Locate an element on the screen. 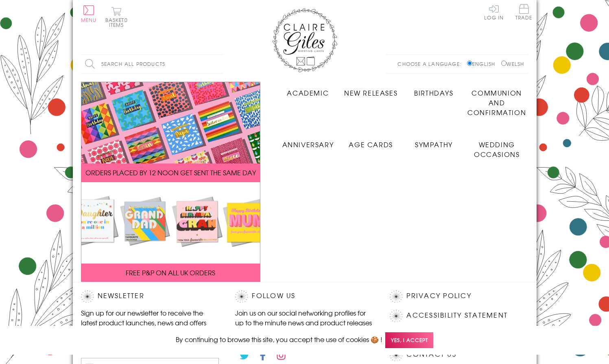  label: English is located at coordinates (483, 64).